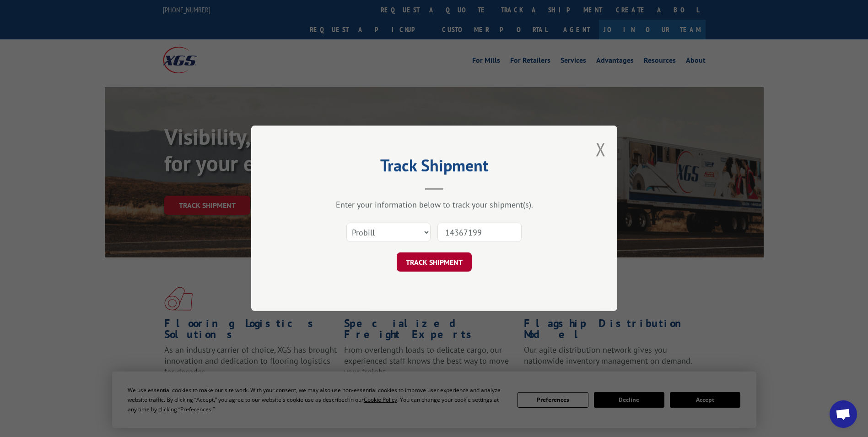 This screenshot has height=437, width=868. Describe the element at coordinates (480, 232) in the screenshot. I see `input: Number(s)` at that location.